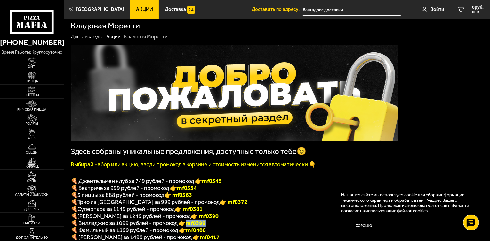 The image size is (490, 241). I want to click on button: Хорошо, so click(364, 226).